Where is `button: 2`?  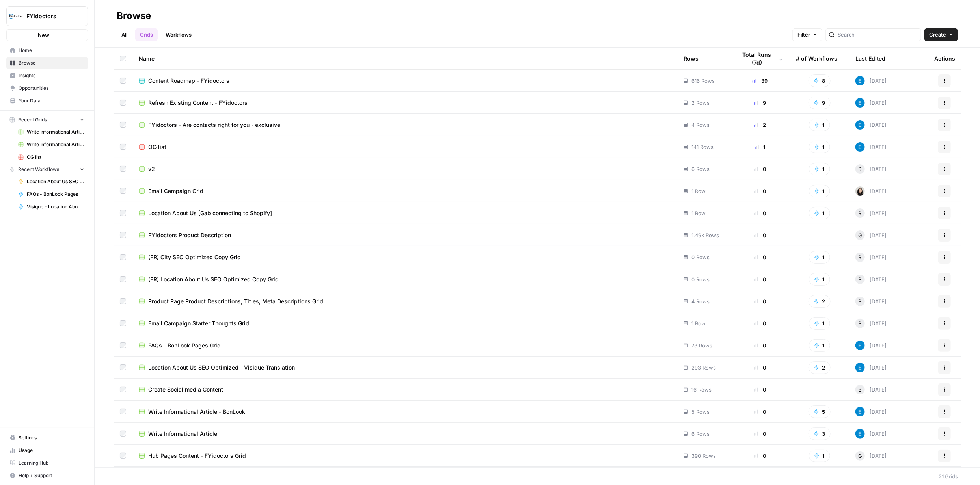 button: 2 is located at coordinates (819, 301).